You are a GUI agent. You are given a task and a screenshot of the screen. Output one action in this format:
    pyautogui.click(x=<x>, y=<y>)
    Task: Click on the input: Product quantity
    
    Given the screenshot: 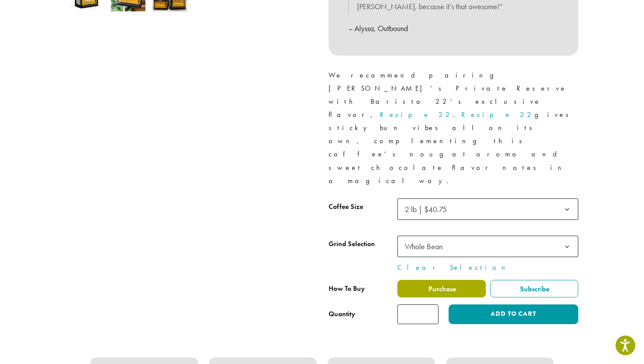 What is the action you would take?
    pyautogui.click(x=418, y=314)
    